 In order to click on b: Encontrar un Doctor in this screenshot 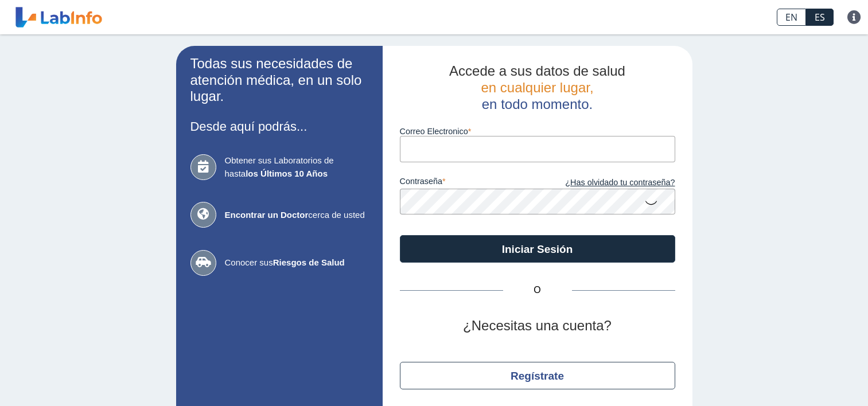, I will do `click(266, 214)`.